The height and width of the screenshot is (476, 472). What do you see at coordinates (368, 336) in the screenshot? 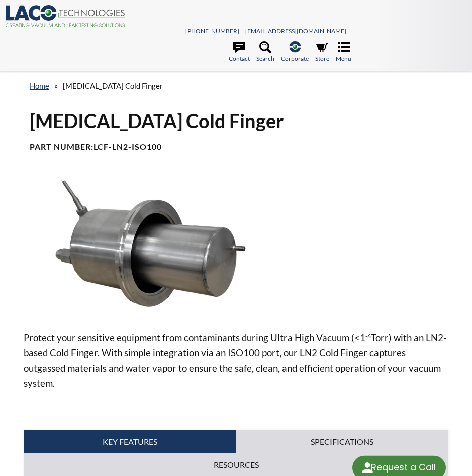
I see `sup: -6` at bounding box center [368, 336].